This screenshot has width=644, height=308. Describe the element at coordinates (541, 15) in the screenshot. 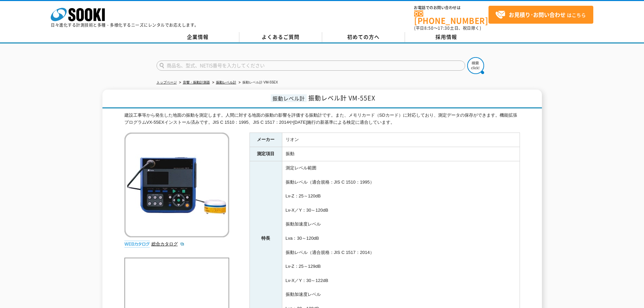

I see `a: お見積り･お問い合わせはこちら` at that location.